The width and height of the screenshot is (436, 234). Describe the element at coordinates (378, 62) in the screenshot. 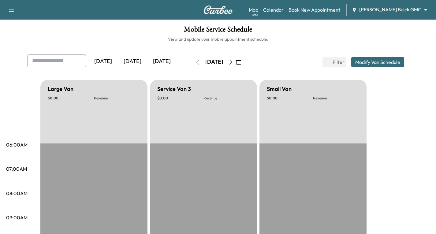

I see `button: Modify Van Schedule` at that location.